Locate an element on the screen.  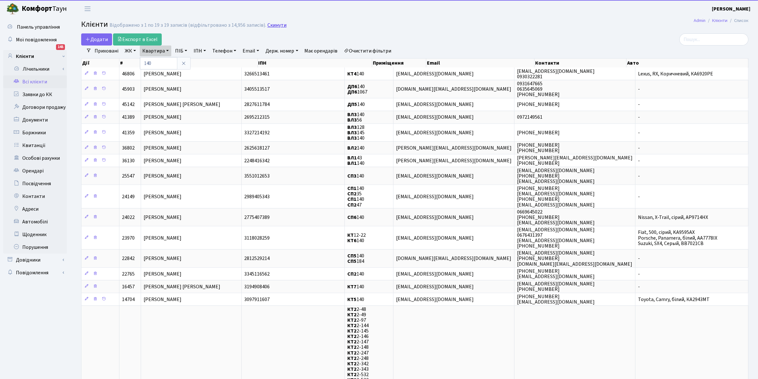
span: 46806 is located at coordinates (128, 74).